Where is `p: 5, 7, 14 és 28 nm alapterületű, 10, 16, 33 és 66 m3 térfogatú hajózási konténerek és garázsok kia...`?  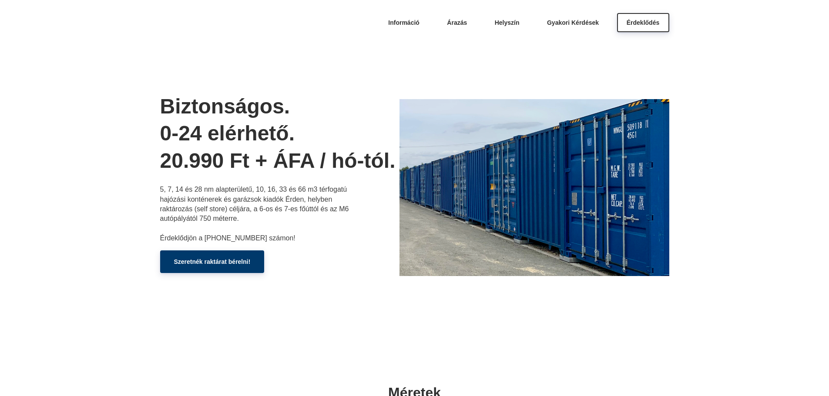 p: 5, 7, 14 és 28 nm alapterületű, 10, 16, 33 és 66 m3 térfogatú hajózási konténerek és garázsok kia... is located at coordinates (256, 214).